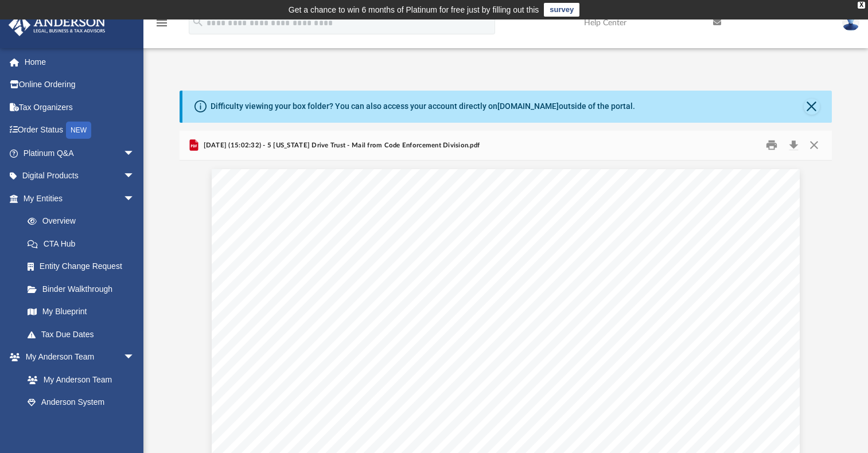  I want to click on i: menu, so click(161, 23).